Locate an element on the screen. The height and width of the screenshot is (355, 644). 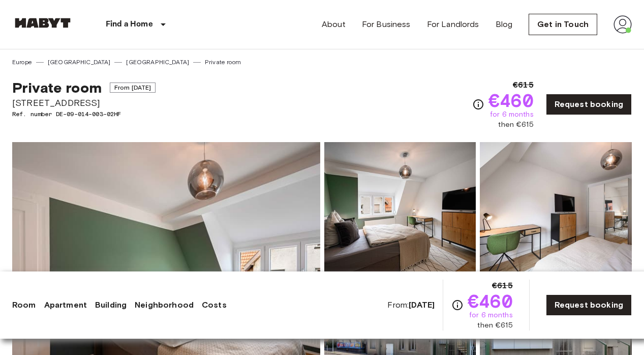
a: About is located at coordinates (334, 24).